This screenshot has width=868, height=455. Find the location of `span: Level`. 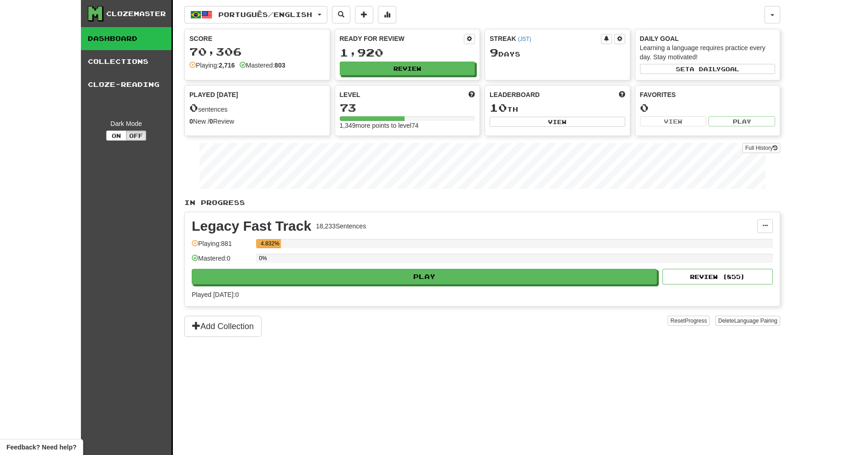

span: Level is located at coordinates (350, 95).